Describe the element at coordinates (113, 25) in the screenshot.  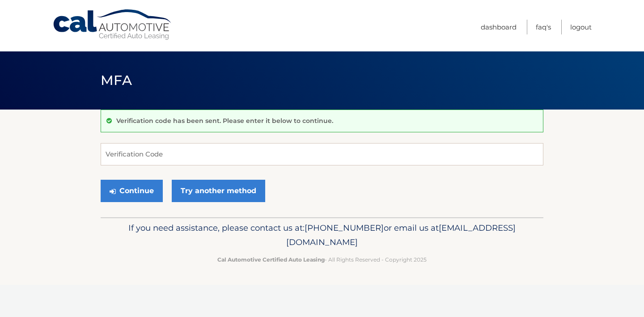
I see `a: Cal Automotive` at that location.